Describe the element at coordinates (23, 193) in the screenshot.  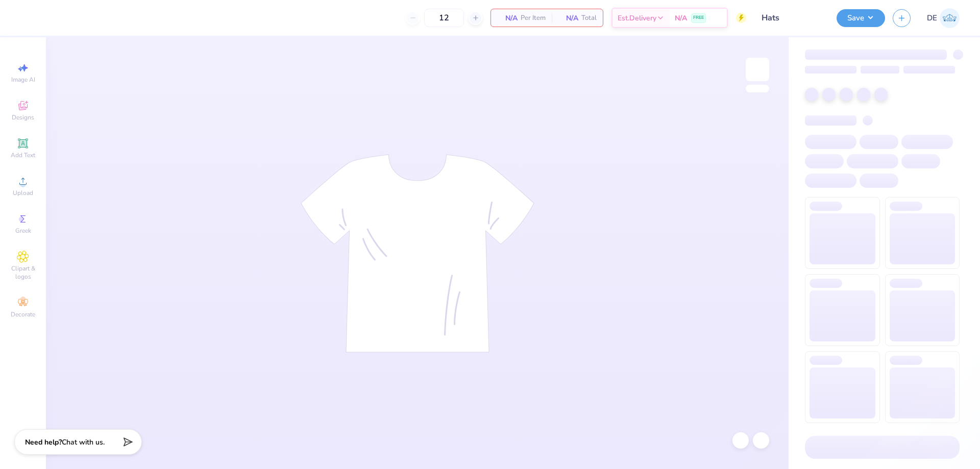
I see `span: Upload` at that location.